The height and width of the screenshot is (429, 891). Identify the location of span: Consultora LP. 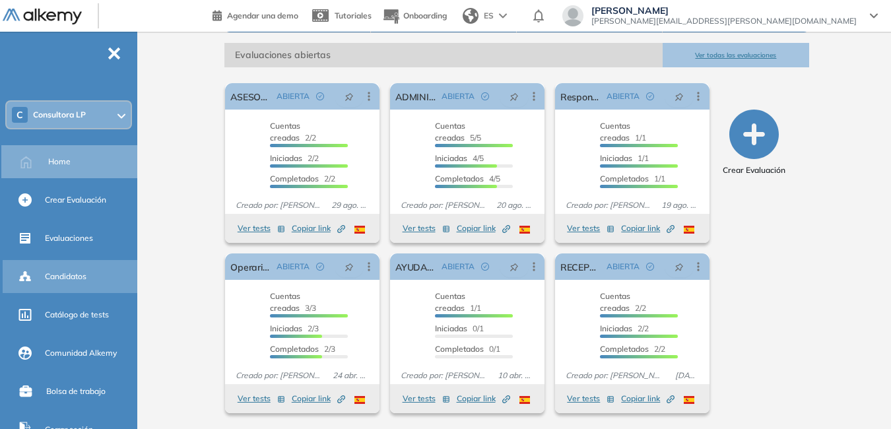
(59, 115).